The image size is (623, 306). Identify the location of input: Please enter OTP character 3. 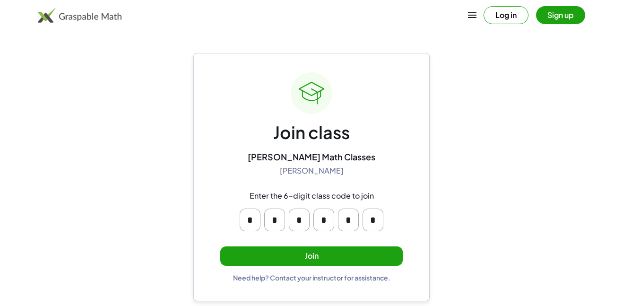
(299, 220).